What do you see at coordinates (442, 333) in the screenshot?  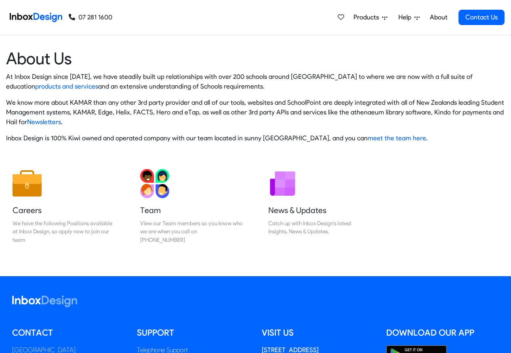 I see `h5: Download our App` at bounding box center [442, 333].